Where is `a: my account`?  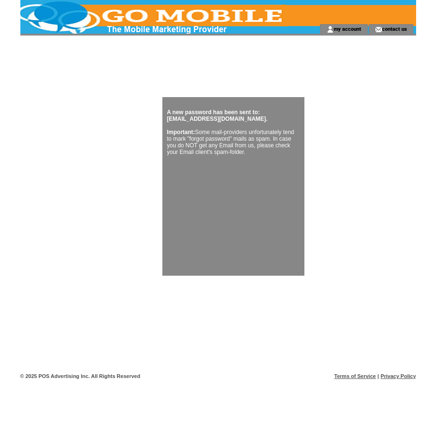 a: my account is located at coordinates (348, 28).